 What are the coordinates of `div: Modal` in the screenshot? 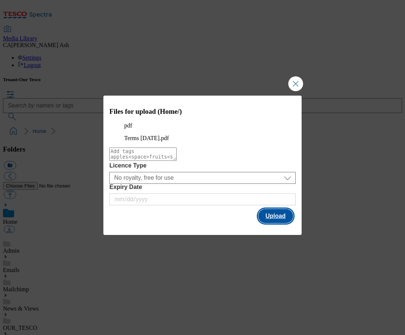 It's located at (202, 165).